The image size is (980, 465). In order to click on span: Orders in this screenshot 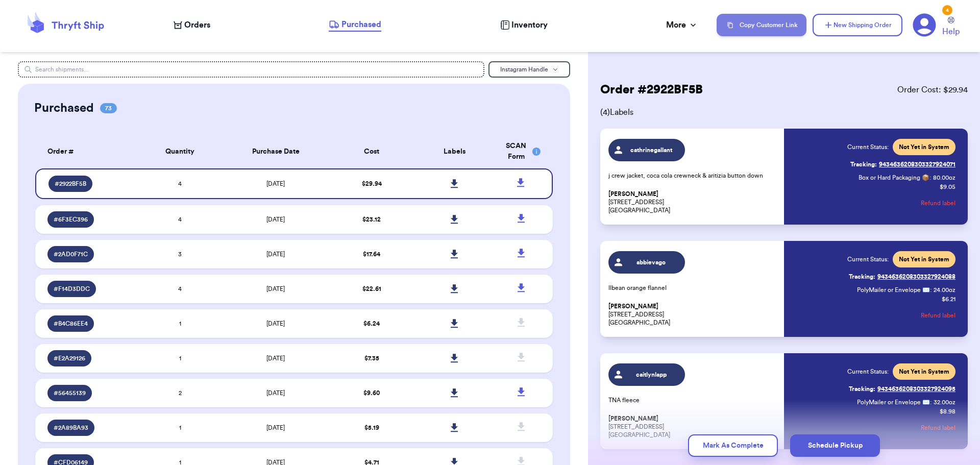, I will do `click(197, 25)`.